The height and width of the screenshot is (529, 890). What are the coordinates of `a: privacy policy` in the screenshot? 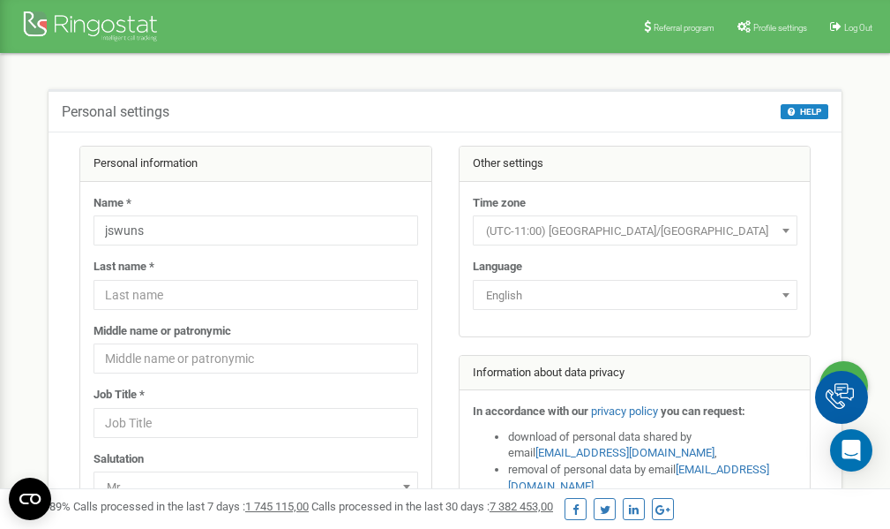 It's located at (625, 410).